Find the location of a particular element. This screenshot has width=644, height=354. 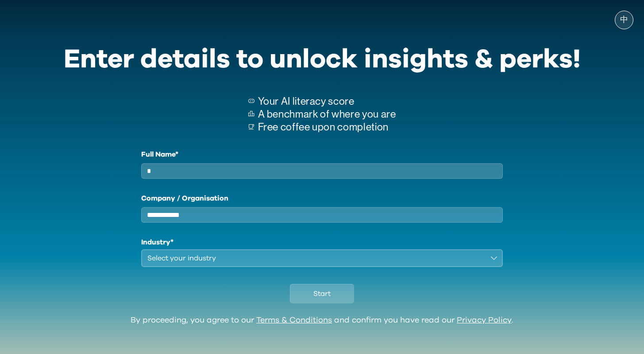

a: Terms & Conditions is located at coordinates (294, 320).